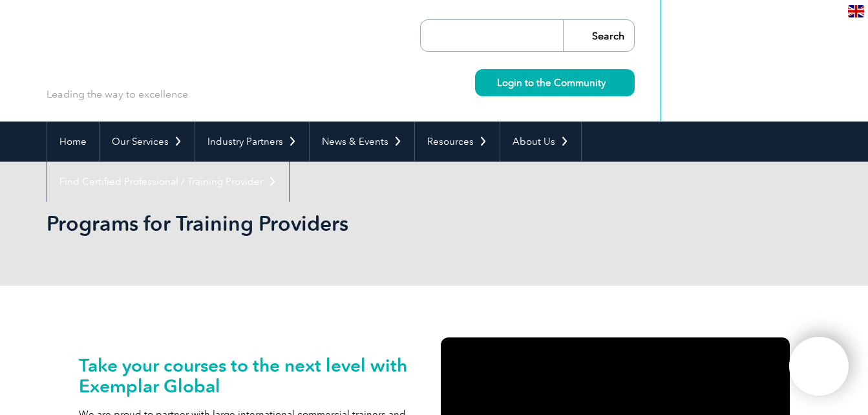  What do you see at coordinates (819, 367) in the screenshot?
I see `img: svg+xml;nitro-empty-id=MTY5ODoxMTY=-1;base64,PHN2ZyB2aWV3Qm94PSIwIDAgNDAwIDQwMCIgd2lkdGg9IjQwMCIg...` at bounding box center [819, 367].